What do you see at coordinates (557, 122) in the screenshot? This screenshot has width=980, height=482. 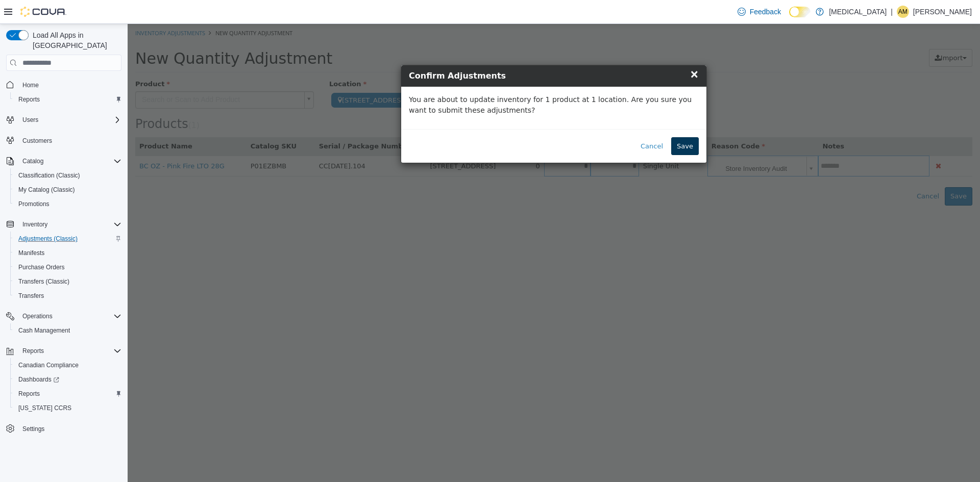 I see `button: Save` at bounding box center [557, 122].